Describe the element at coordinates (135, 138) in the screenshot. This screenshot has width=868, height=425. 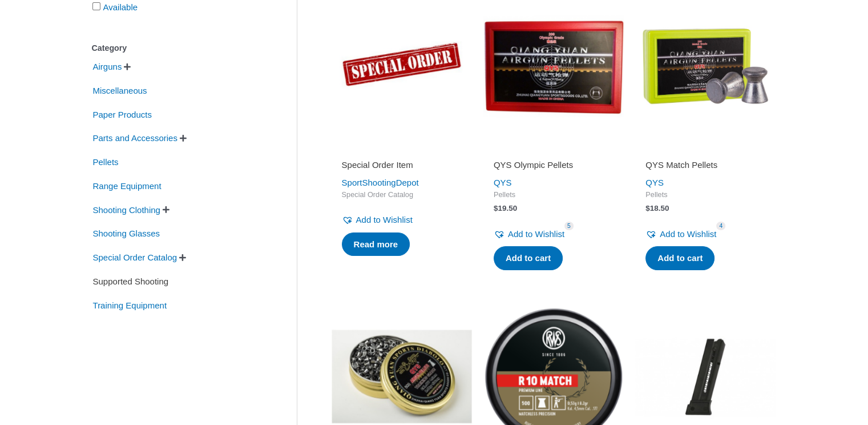
I see `span: Parts and Accessories` at that location.